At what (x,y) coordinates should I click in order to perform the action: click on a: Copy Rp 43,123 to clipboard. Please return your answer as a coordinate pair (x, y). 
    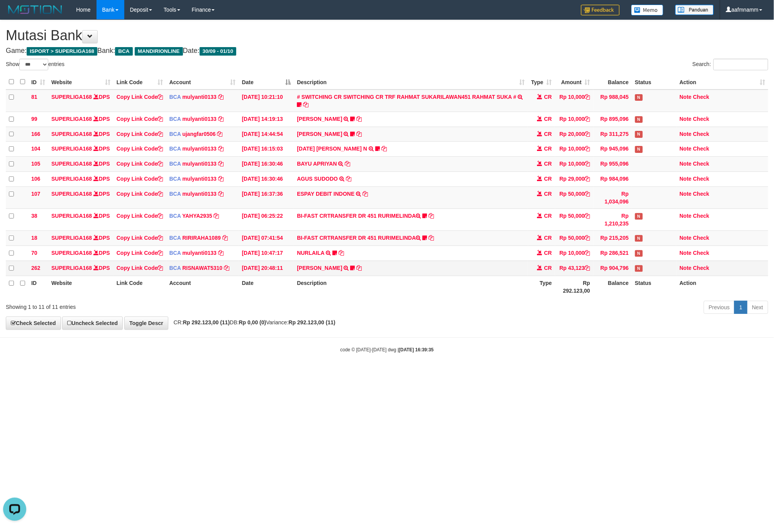
    Looking at the image, I should click on (587, 268).